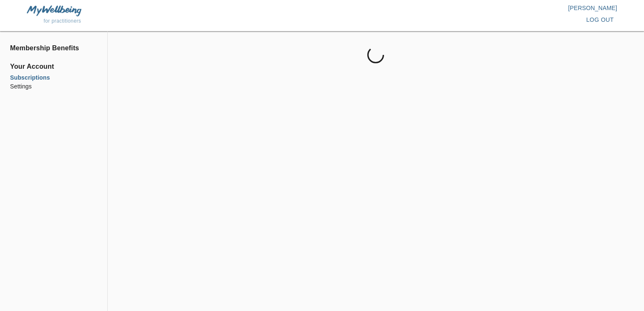  Describe the element at coordinates (53, 48) in the screenshot. I see `li: Membership Benefits` at that location.